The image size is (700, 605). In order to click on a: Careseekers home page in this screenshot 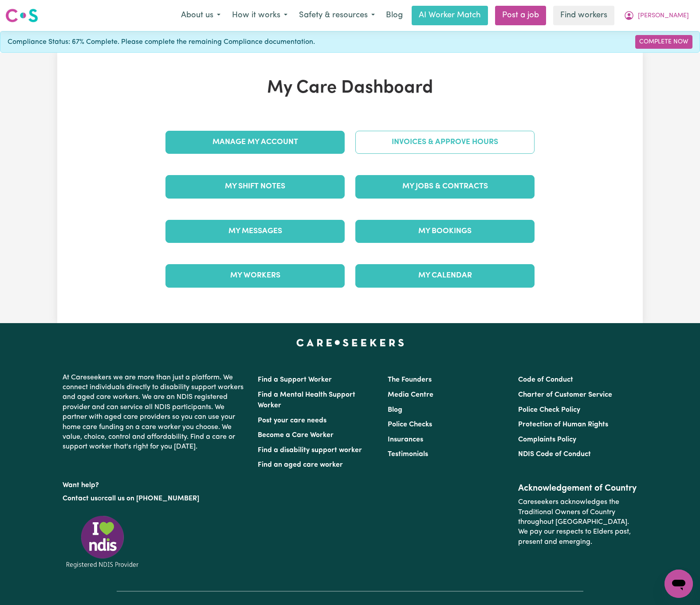, I will do `click(350, 343)`.